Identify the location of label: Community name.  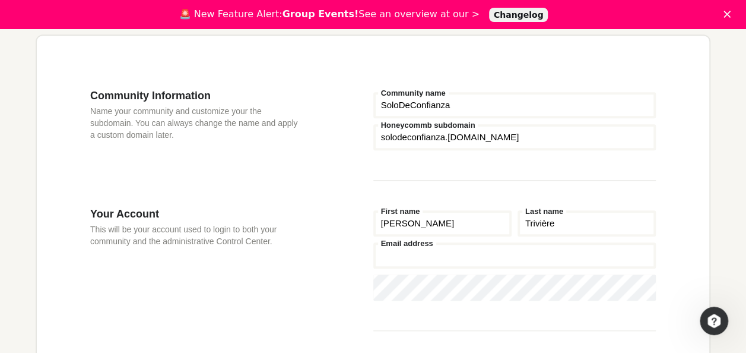
(413, 93).